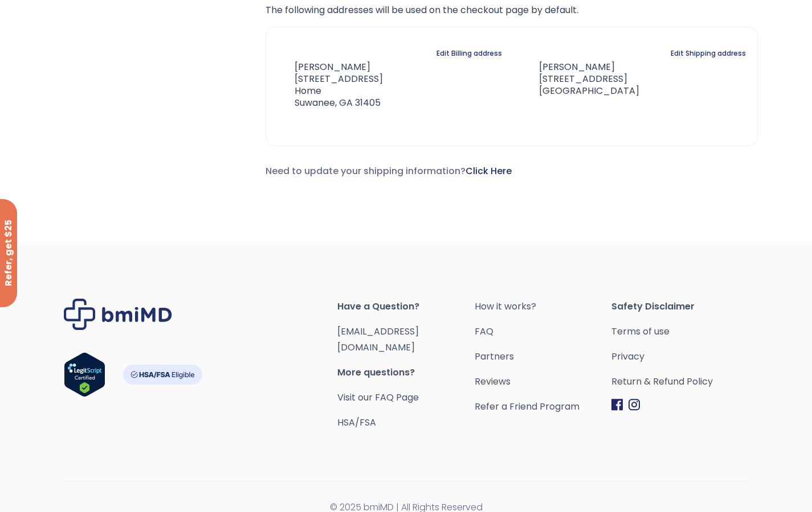 The width and height of the screenshot is (812, 512). Describe the element at coordinates (163, 374) in the screenshot. I see `img: HSA-FSA` at that location.